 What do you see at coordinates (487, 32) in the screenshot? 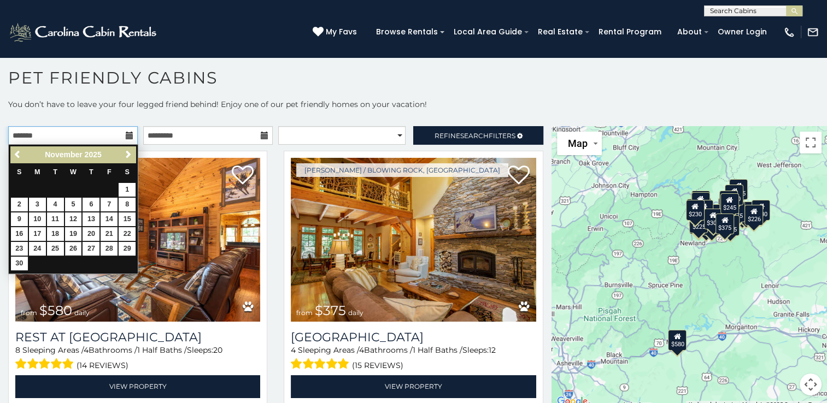
I see `a: Local Area Guide` at bounding box center [487, 32].